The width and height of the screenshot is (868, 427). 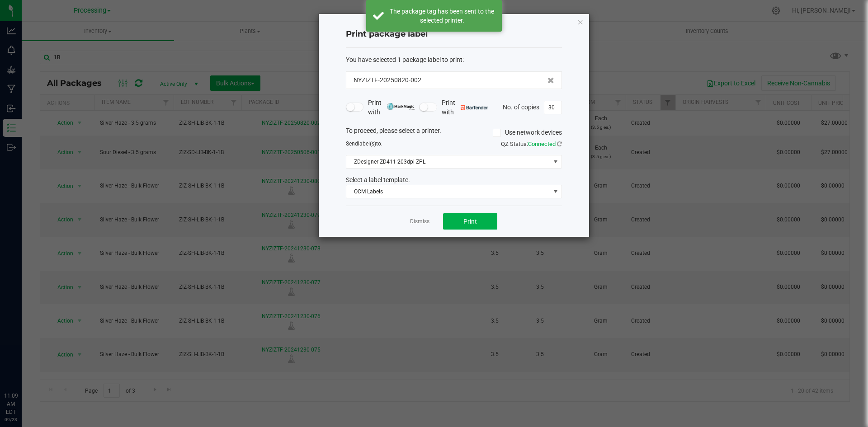 I want to click on span: Print, so click(x=470, y=221).